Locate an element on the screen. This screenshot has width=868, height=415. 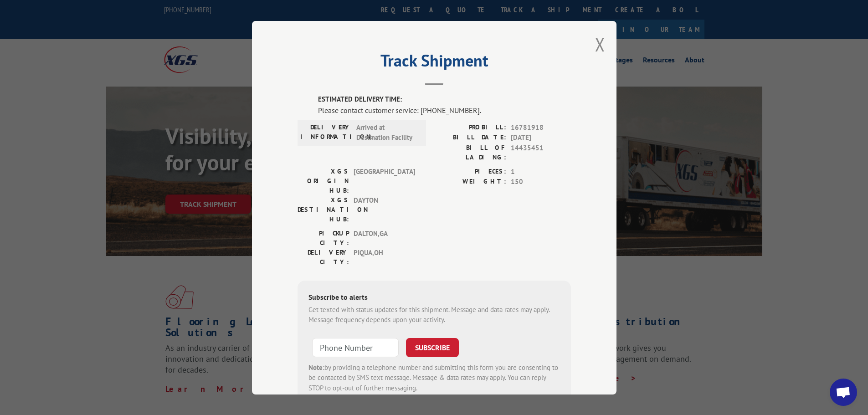
label: WEIGHT: is located at coordinates (470, 181).